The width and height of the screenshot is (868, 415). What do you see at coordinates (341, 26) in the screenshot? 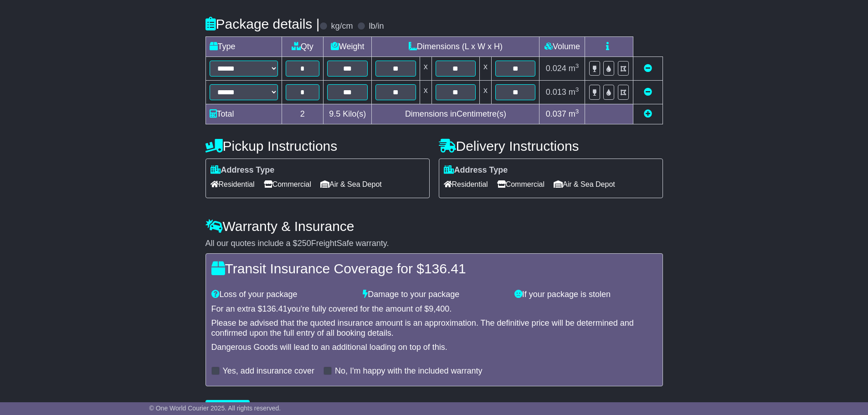
I see `label: kg/cm` at bounding box center [341, 26].